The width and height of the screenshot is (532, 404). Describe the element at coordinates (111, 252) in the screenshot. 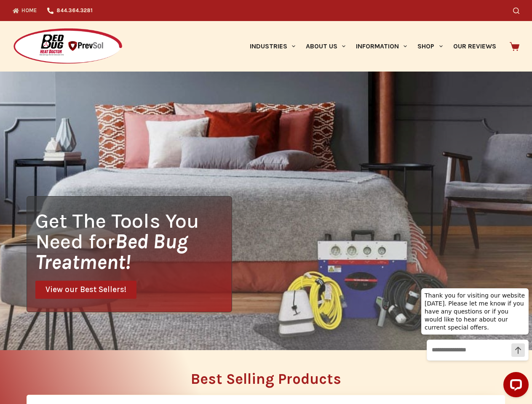

I see `i: Bed Bug Treatment!` at that location.